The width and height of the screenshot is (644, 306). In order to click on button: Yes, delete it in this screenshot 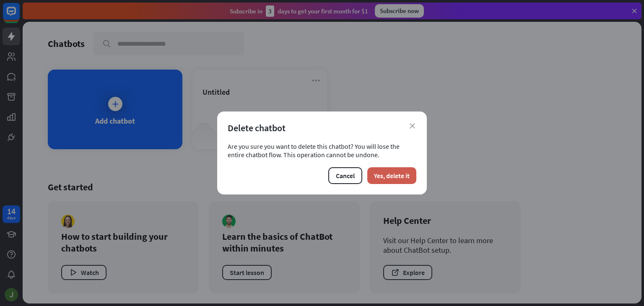, I will do `click(391, 176)`.